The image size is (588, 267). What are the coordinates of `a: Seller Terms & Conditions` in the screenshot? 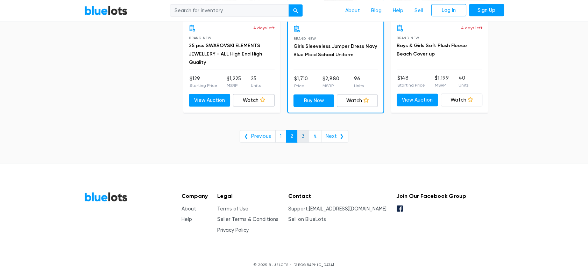 It's located at (248, 220).